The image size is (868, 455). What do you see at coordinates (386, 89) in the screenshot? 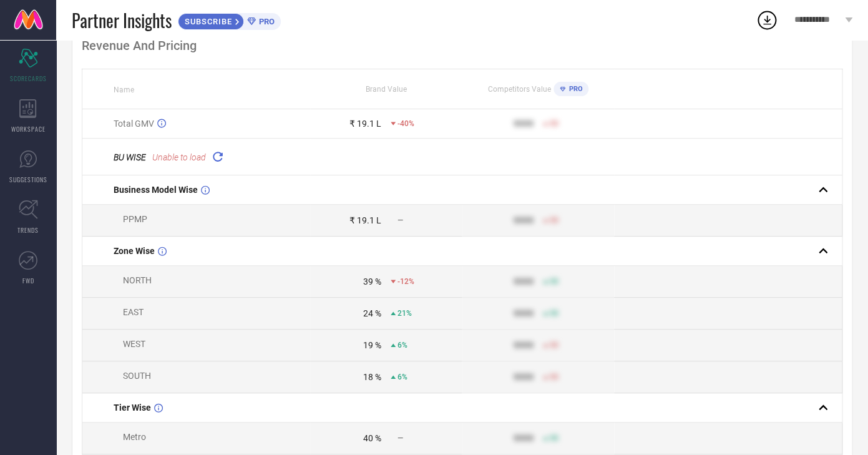
I see `span: Brand Value` at bounding box center [386, 89].